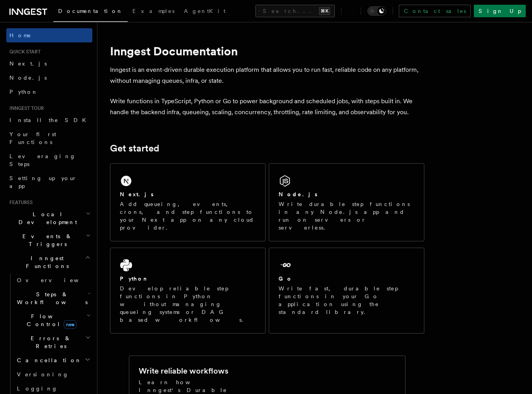  What do you see at coordinates (267, 51) in the screenshot?
I see `h1: Inngest Documentation` at bounding box center [267, 51].